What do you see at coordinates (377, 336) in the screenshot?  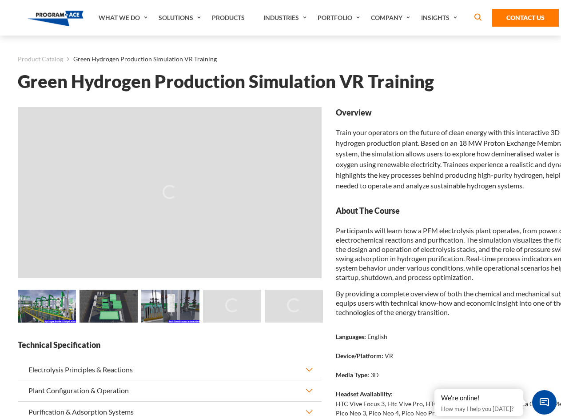 I see `p: English` at bounding box center [377, 336].